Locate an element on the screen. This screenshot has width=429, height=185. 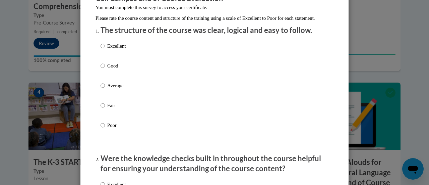
input: Excellent is located at coordinates (103, 46).